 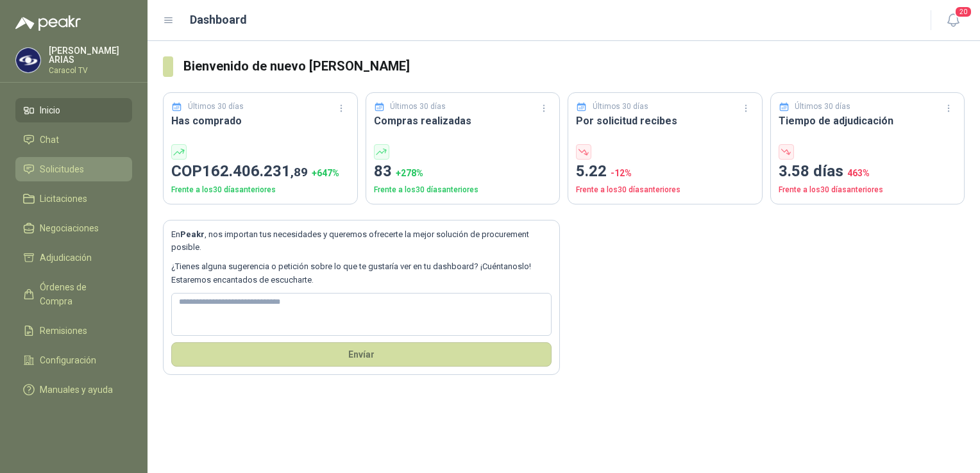 What do you see at coordinates (963, 12) in the screenshot?
I see `span: 20` at bounding box center [963, 12].